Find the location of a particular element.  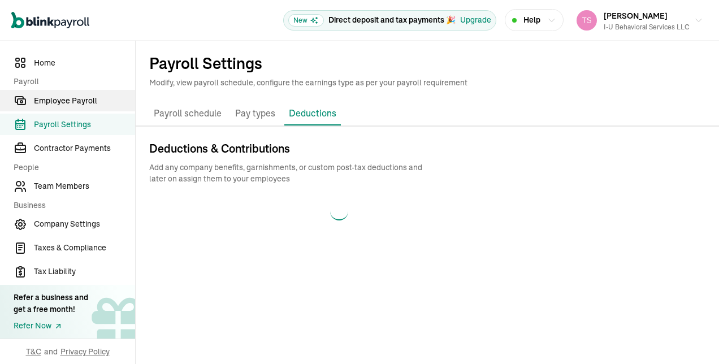

span: Add any company benefits, garnishments, or custom post-tax deductions and later on assign them to... is located at coordinates (288, 173).